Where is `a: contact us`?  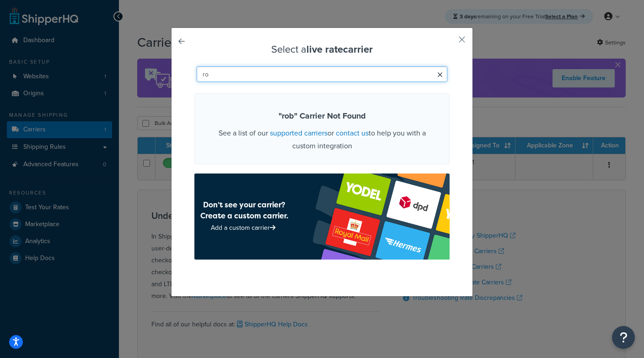 a: contact us is located at coordinates (352, 133).